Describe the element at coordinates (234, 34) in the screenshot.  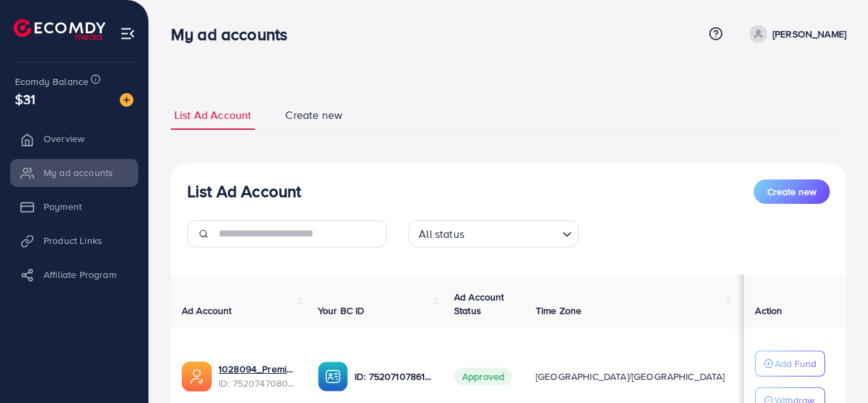
I see `h3: My ad accounts` at that location.